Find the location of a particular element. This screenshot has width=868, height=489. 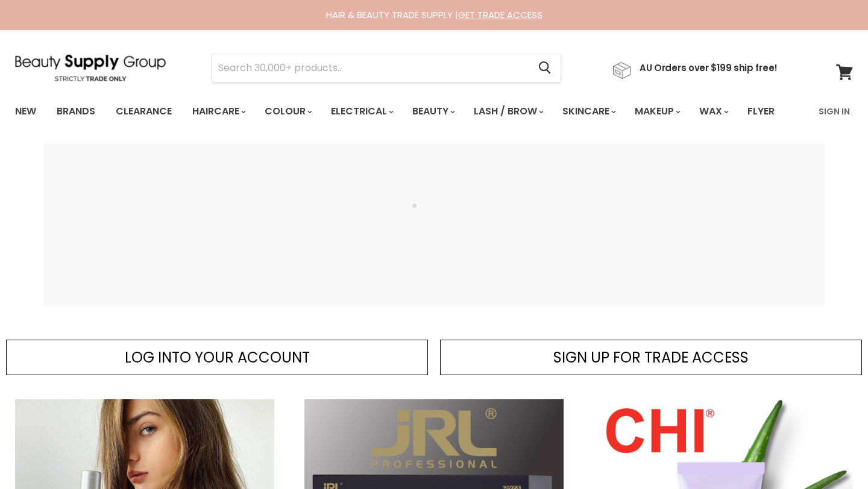

button: Search is located at coordinates (544, 68).